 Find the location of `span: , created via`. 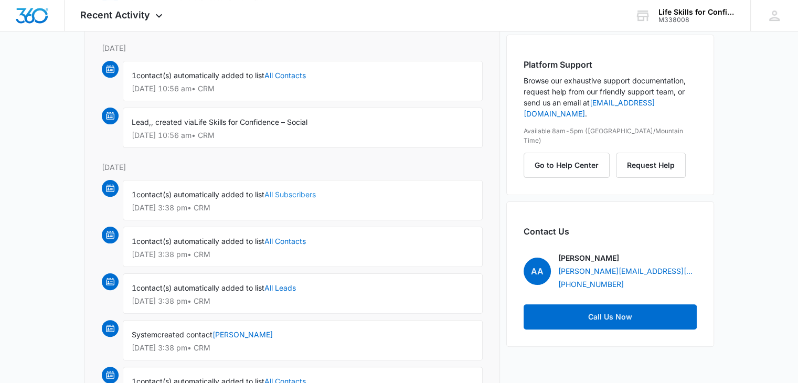

span: , created via is located at coordinates (173, 122).